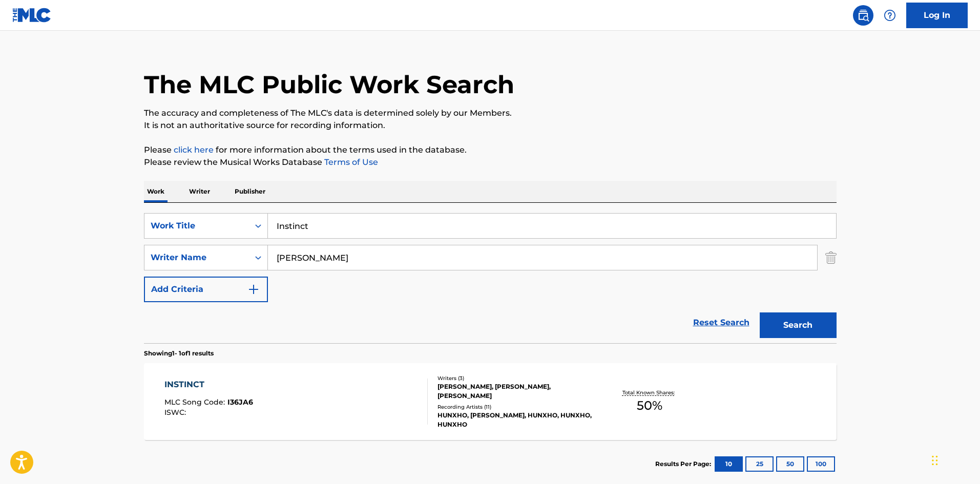 The height and width of the screenshot is (484, 980). I want to click on form: Search Form, so click(490, 278).